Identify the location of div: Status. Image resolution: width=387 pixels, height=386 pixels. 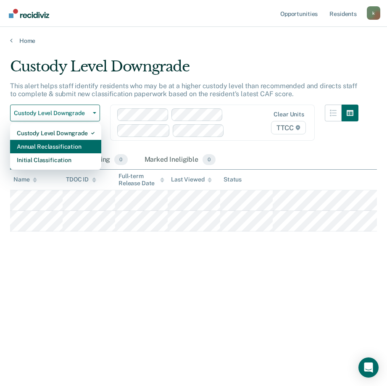
(233, 180).